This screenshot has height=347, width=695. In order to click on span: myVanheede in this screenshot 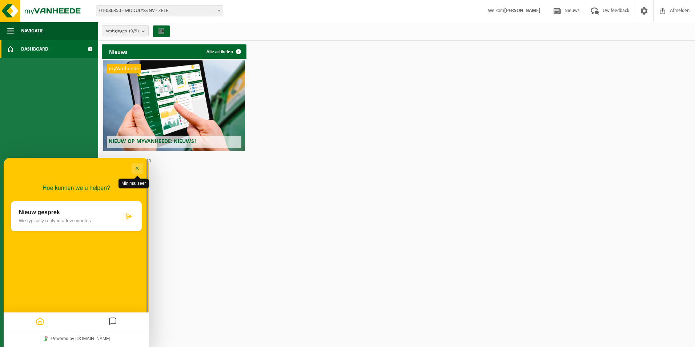, I will do `click(124, 69)`.